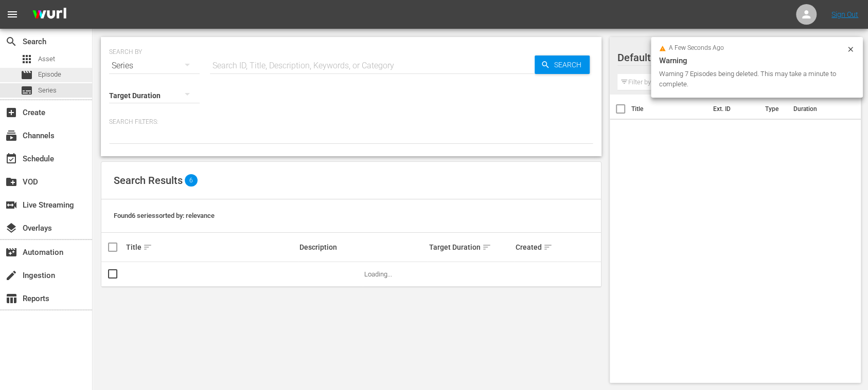 The width and height of the screenshot is (868, 390). I want to click on div: Description, so click(362, 247).